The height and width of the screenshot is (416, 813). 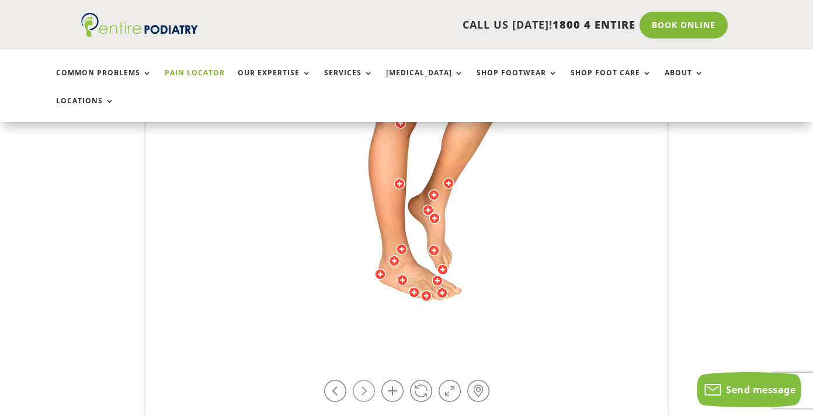 I want to click on button: Send message, so click(x=748, y=390).